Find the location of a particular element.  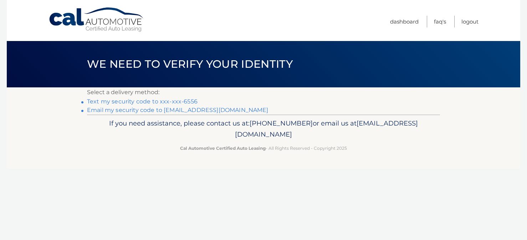

a: Logout is located at coordinates (470, 21).